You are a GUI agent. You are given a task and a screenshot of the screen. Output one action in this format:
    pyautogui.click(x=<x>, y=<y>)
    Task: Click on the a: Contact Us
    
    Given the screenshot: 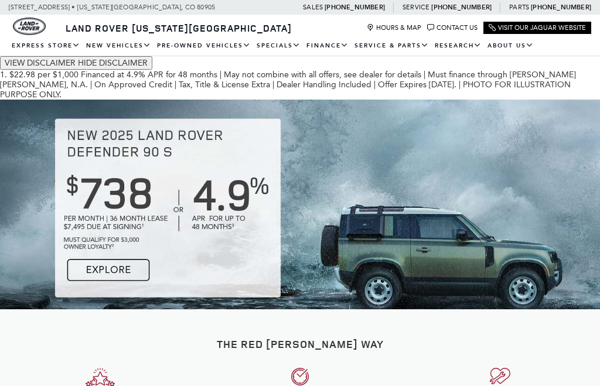 What is the action you would take?
    pyautogui.click(x=452, y=28)
    